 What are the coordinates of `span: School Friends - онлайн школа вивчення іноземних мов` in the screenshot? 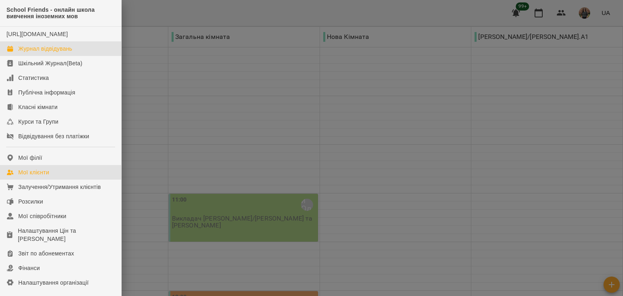 It's located at (60, 13).